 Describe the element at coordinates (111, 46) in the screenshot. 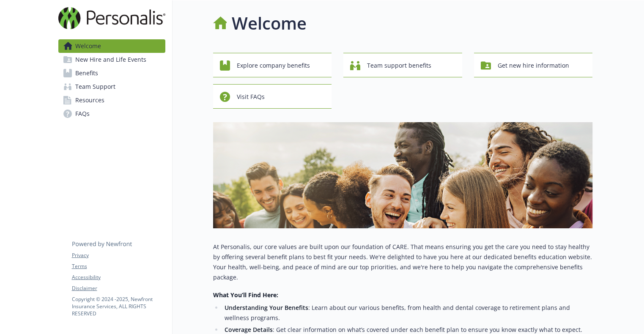

I see `a: Welcome` at that location.